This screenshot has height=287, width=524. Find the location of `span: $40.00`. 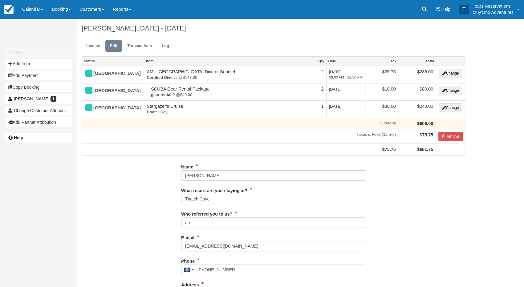

span: $40.00 is located at coordinates (186, 95).